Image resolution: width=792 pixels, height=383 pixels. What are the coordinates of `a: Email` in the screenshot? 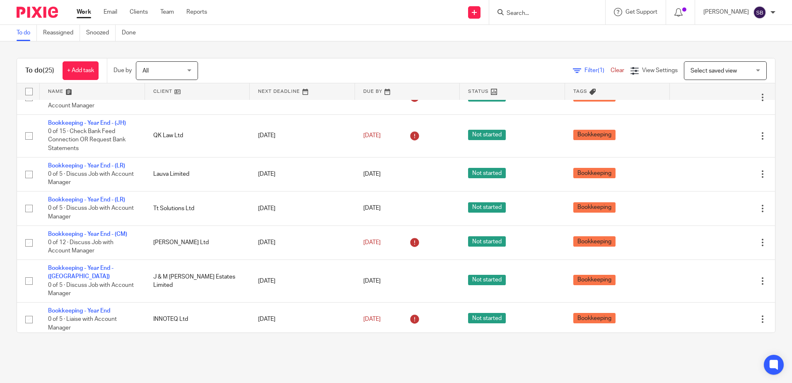 It's located at (110, 12).